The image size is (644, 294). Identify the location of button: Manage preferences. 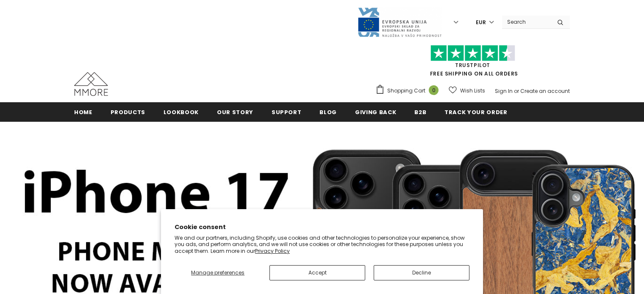
(218, 273).